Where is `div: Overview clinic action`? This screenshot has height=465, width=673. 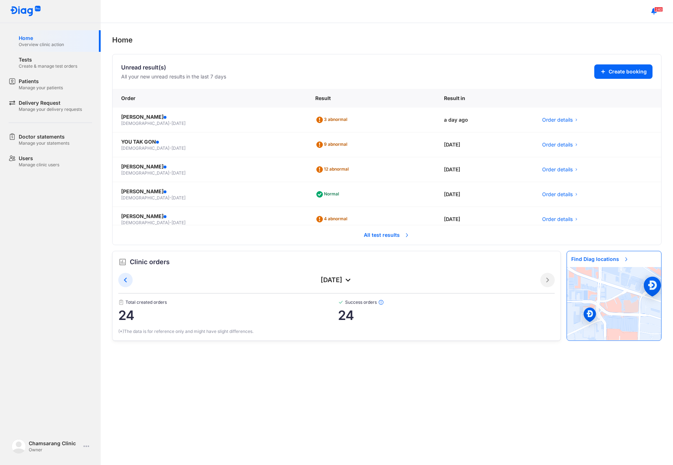
div: Overview clinic action is located at coordinates (41, 45).